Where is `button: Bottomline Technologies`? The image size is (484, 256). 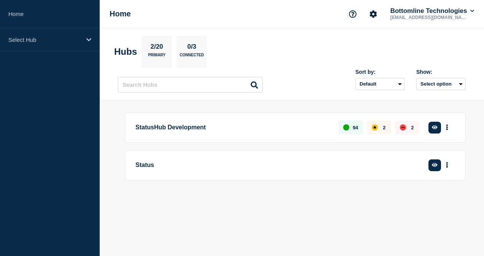
button: Bottomline Technologies is located at coordinates (432, 11).